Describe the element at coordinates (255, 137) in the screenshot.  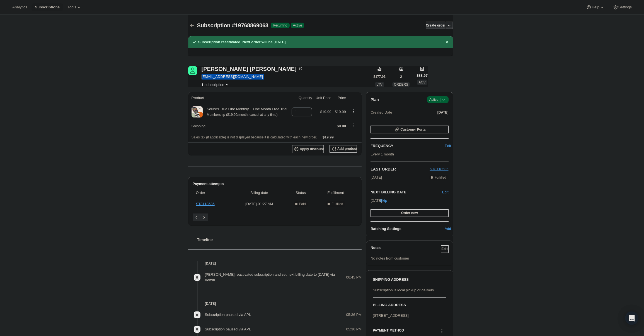
I see `span: Sales tax (if applicable) is not displayed because it is calculated with each new order.` at that location.